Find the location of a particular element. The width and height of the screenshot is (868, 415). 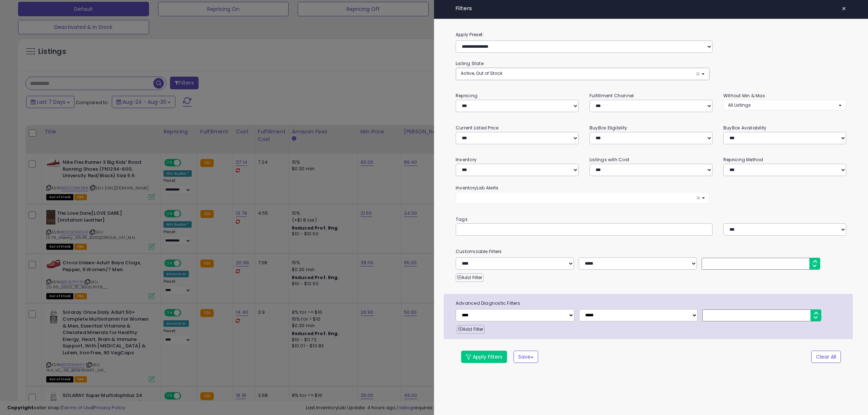

small: Repricing Method is located at coordinates (743, 160).